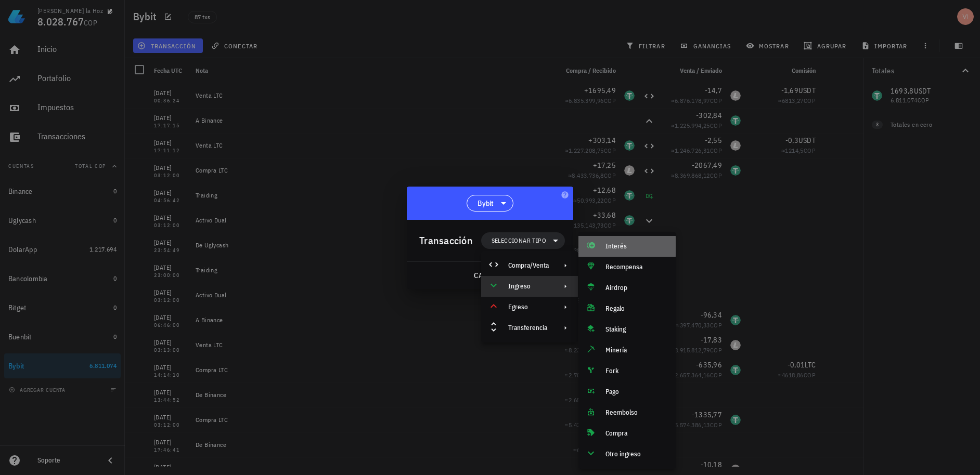 The height and width of the screenshot is (475, 980). What do you see at coordinates (446, 241) in the screenshot?
I see `div: Transacción` at bounding box center [446, 241].